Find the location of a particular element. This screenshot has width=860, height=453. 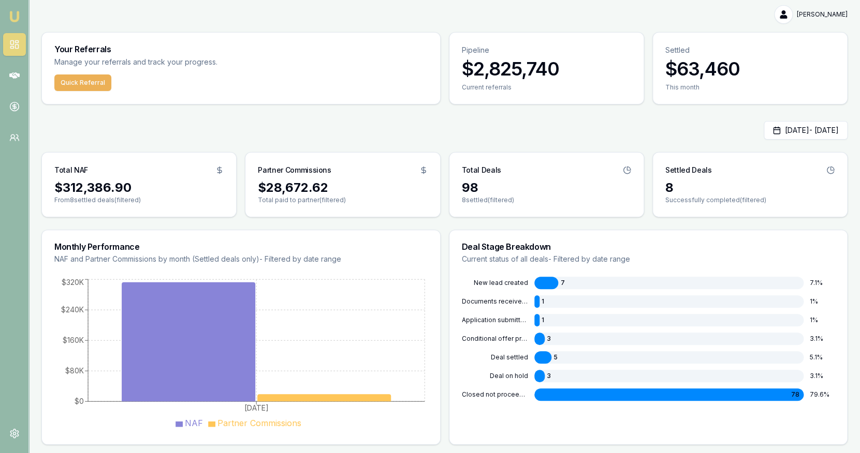

div: 7.1 % is located at coordinates (822, 283).